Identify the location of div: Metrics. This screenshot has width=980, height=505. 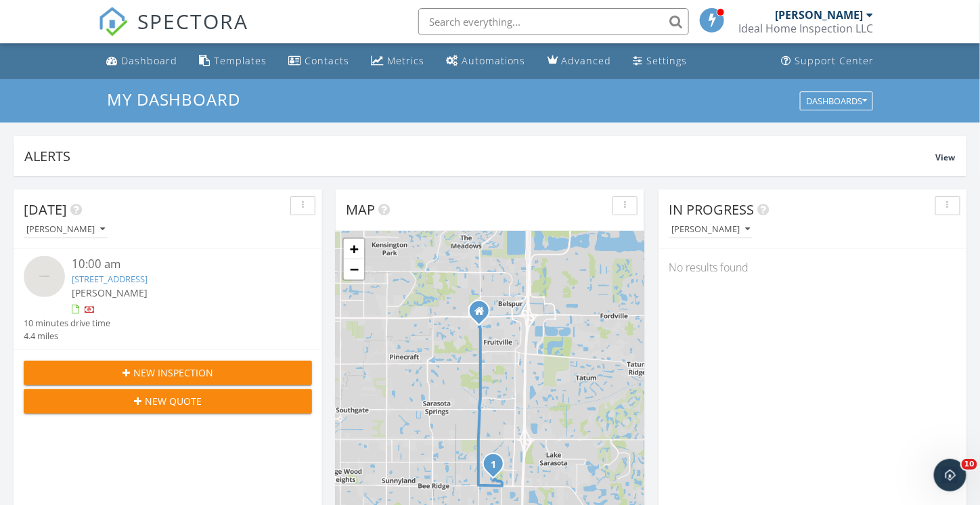
(405, 60).